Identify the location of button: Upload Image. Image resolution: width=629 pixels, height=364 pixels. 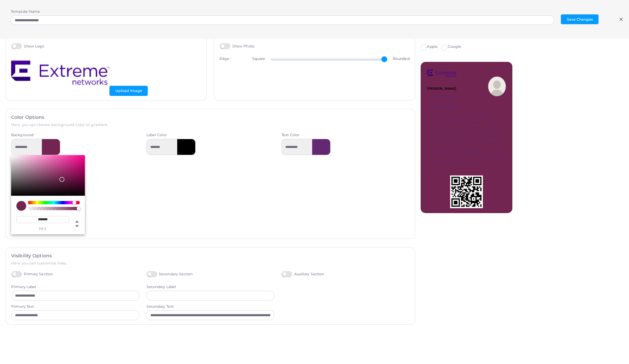
(128, 91).